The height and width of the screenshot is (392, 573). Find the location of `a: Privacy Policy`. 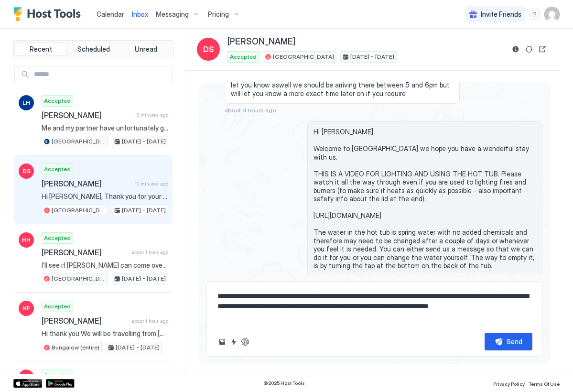

a: Privacy Policy is located at coordinates (509, 383).